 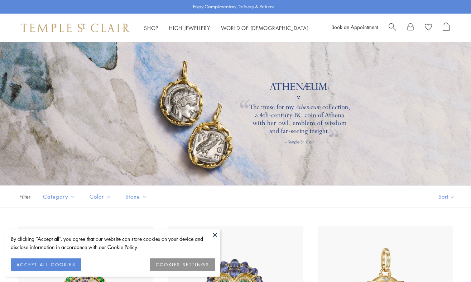 What do you see at coordinates (113, 243) in the screenshot?
I see `div: By clicking “Accept all”, you agree that our website can store cookies on your device and disclos...` at bounding box center [113, 243].